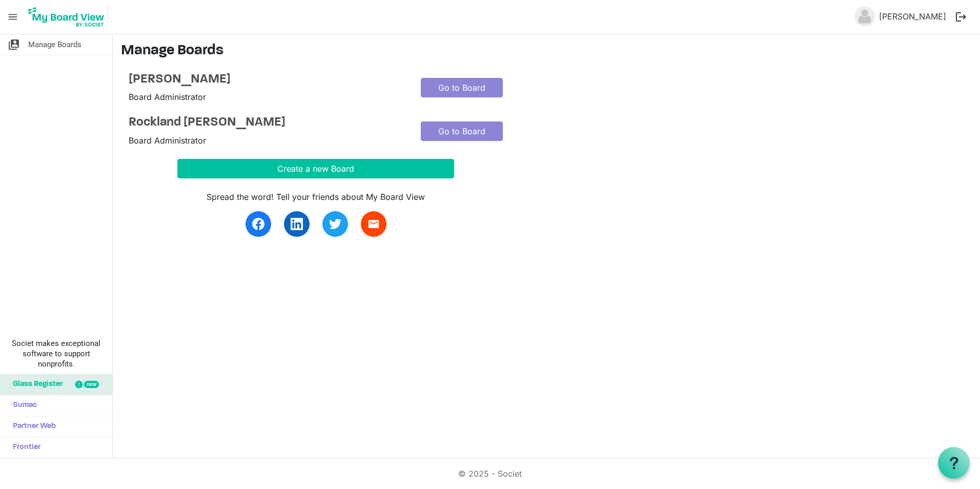 The height and width of the screenshot is (489, 980). I want to click on span: email, so click(374, 224).